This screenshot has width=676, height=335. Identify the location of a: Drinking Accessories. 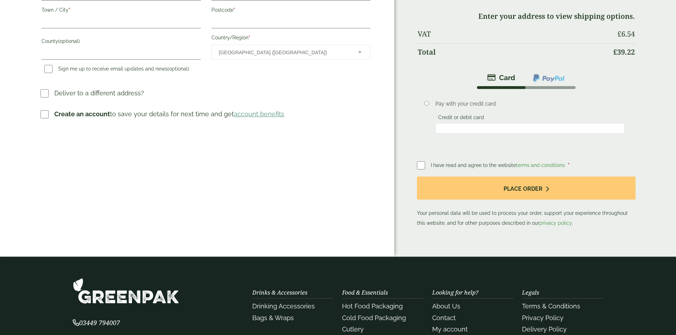
(283, 306).